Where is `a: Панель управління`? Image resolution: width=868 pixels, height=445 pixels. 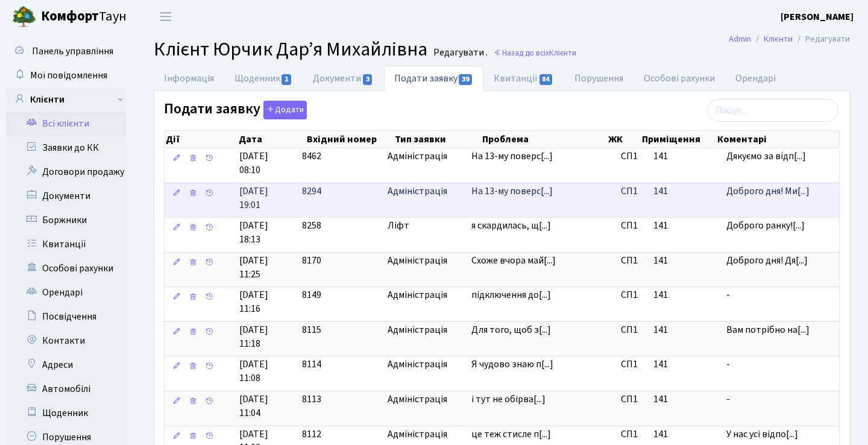
a: Панель управління is located at coordinates (66, 51).